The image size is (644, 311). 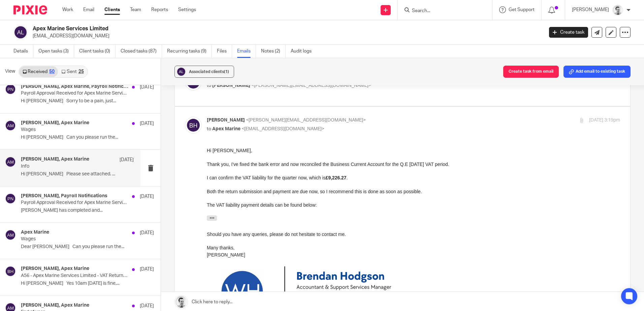 What do you see at coordinates (30, 10) in the screenshot?
I see `img: Pixie` at bounding box center [30, 10].